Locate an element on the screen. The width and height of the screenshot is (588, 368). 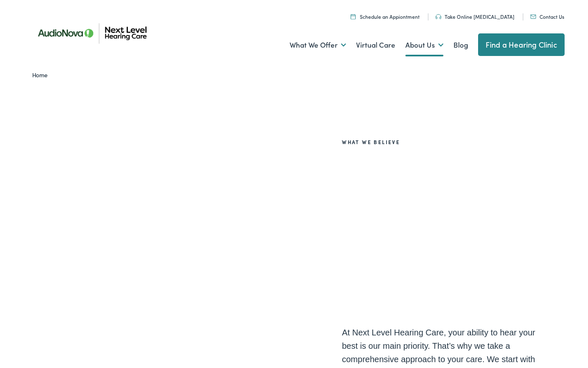
img: An icon representing mail communication is presented in a unique teal color. is located at coordinates (533, 17).